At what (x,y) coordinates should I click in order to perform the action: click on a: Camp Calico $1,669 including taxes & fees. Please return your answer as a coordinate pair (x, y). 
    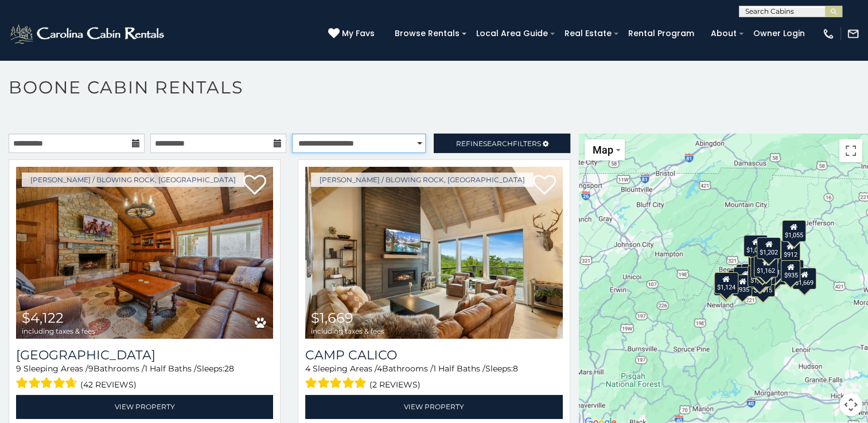
    Looking at the image, I should click on (433, 253).